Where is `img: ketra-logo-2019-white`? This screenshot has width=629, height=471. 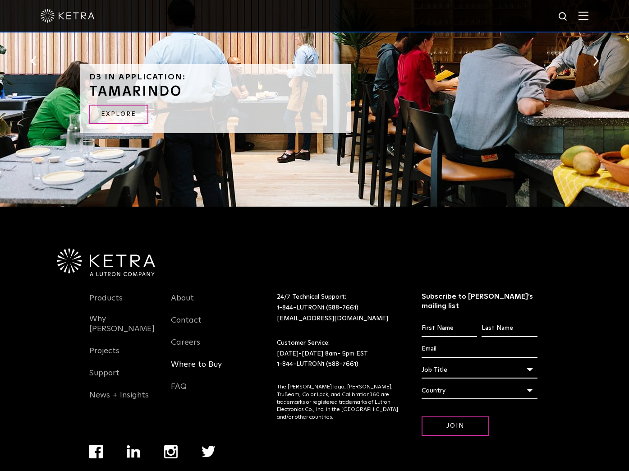 img: ketra-logo-2019-white is located at coordinates (68, 16).